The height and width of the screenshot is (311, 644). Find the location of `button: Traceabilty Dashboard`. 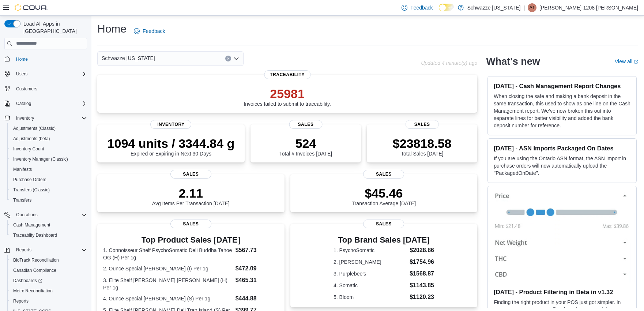

button: Traceabilty Dashboard is located at coordinates (49, 235).